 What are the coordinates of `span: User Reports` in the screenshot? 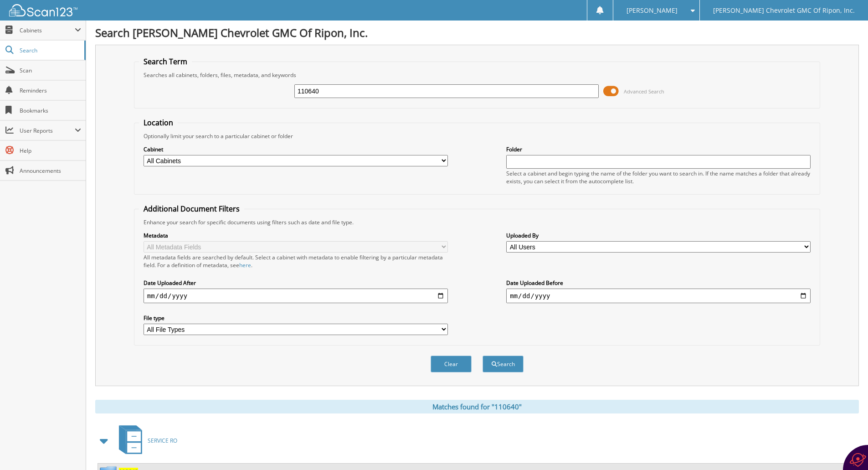 It's located at (47, 130).